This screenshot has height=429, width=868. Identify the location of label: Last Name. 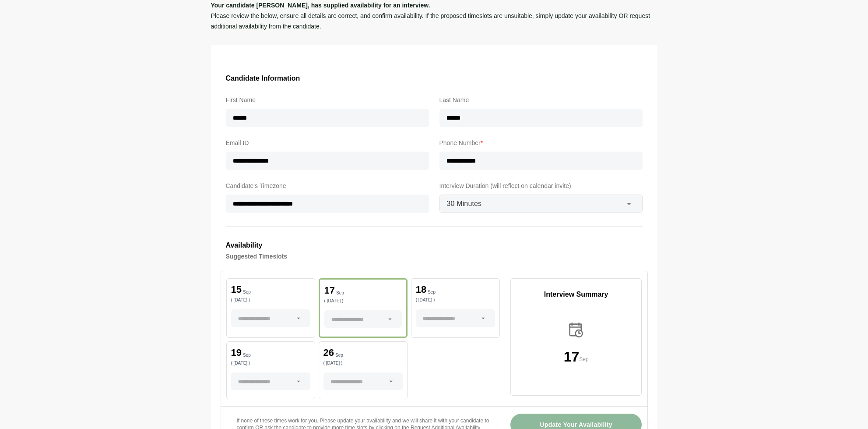
(541, 100).